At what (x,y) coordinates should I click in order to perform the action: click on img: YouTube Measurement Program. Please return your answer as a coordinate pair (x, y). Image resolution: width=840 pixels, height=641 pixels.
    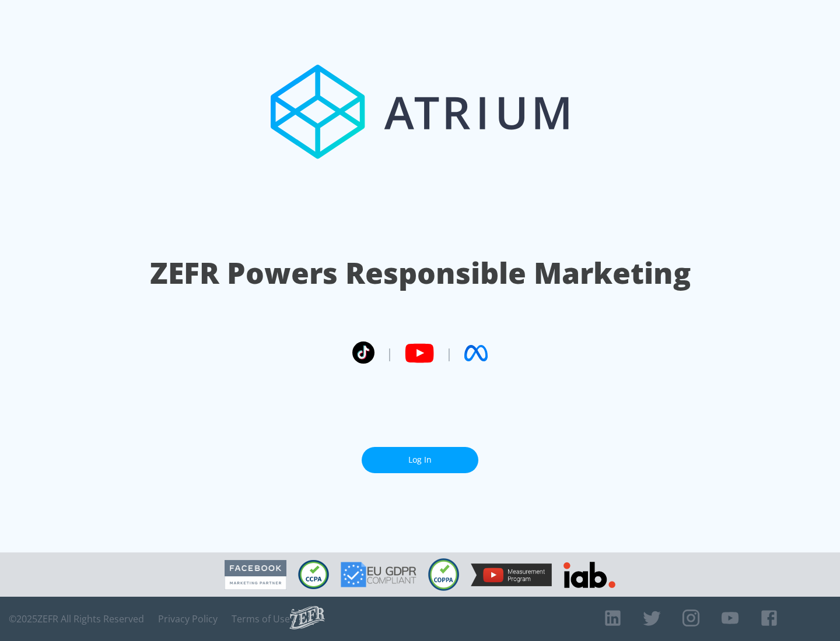
    Looking at the image, I should click on (510, 575).